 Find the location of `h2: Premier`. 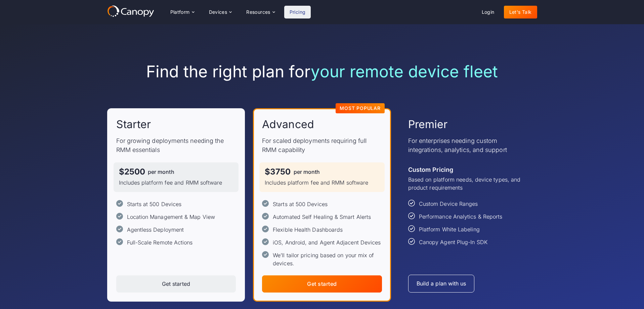

h2: Premier is located at coordinates (428, 124).